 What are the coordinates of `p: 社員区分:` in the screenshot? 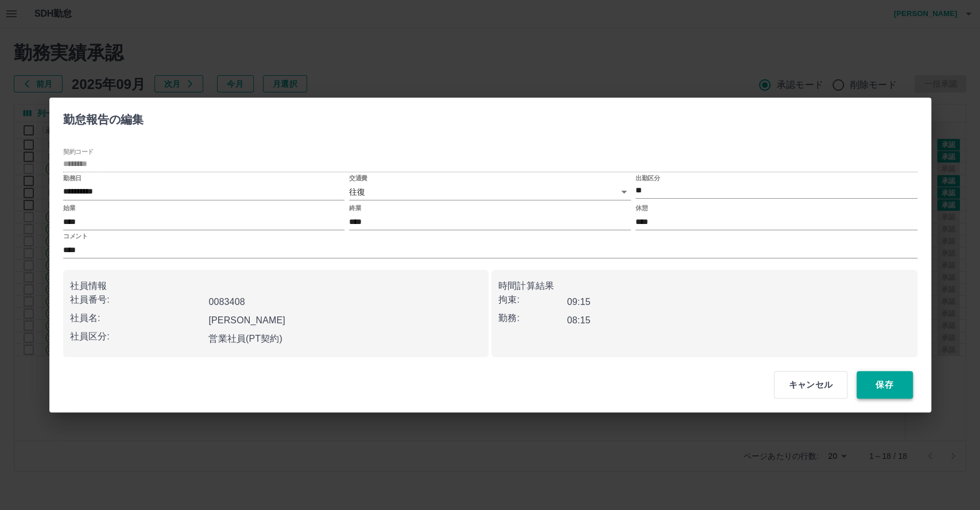 It's located at (137, 336).